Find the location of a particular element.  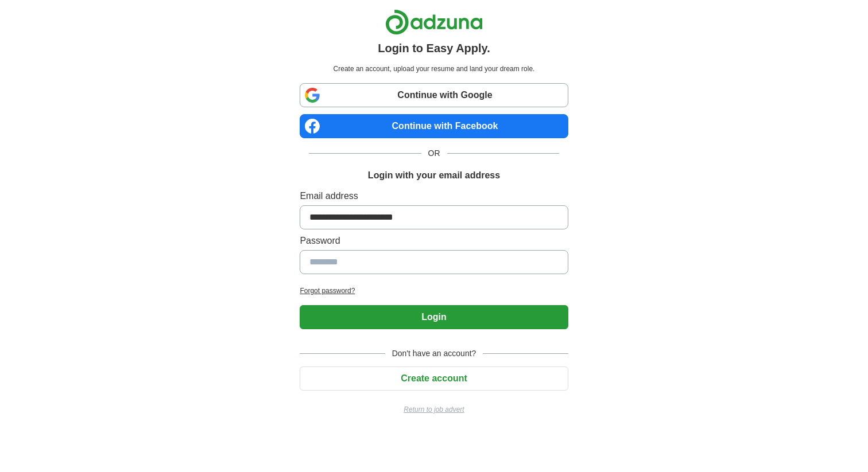

button: Login is located at coordinates (434, 317).